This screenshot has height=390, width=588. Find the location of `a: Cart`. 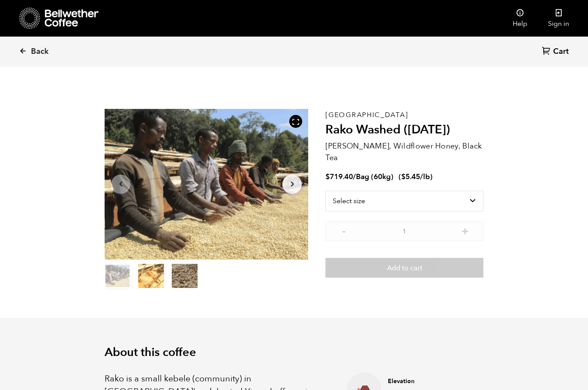

a: Cart is located at coordinates (556, 51).